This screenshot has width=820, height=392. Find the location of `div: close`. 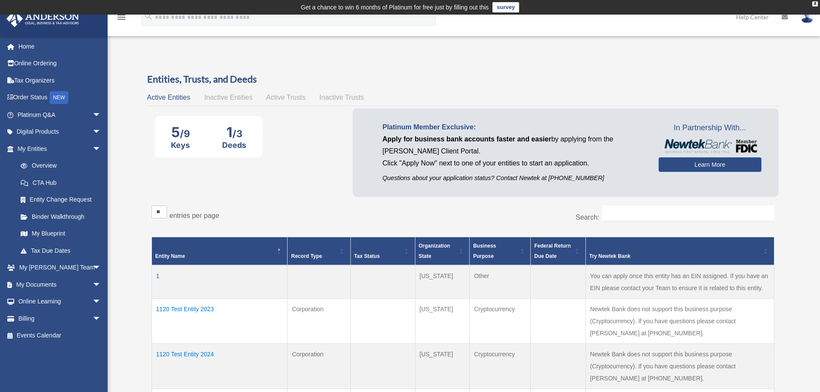

div: close is located at coordinates (814, 4).